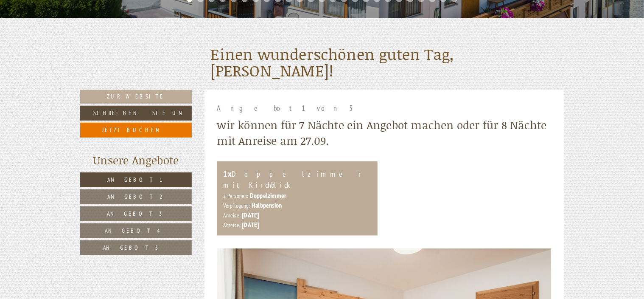 The height and width of the screenshot is (299, 644). What do you see at coordinates (136, 130) in the screenshot?
I see `a: Jetzt buchen` at bounding box center [136, 130].